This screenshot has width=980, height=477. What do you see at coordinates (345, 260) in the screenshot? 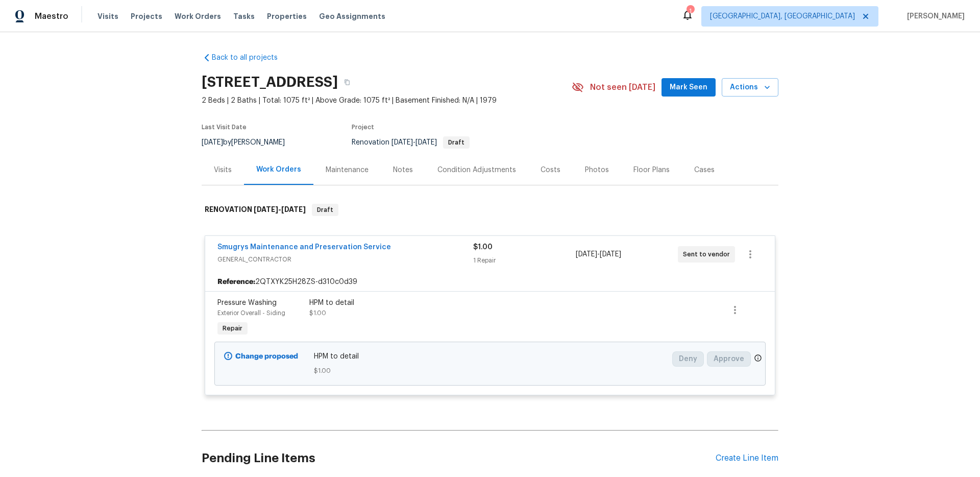
I see `span: GENERAL_CONTRACTOR` at bounding box center [345, 260].